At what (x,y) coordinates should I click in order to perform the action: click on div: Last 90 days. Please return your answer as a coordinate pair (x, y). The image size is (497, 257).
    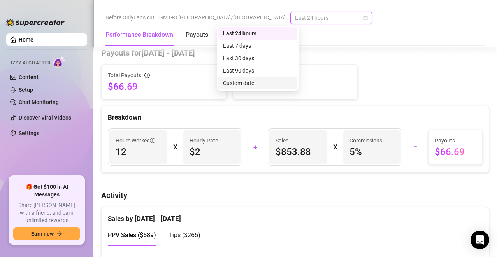
    Looking at the image, I should click on (257, 71).